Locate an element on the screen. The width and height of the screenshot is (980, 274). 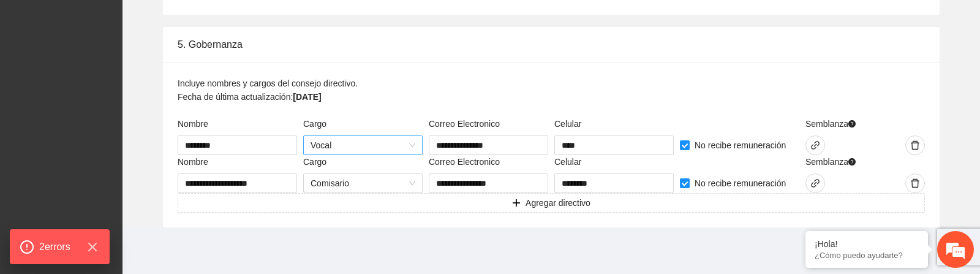
textarea: Escriba su mensaje y pulse “Intro” is located at coordinates (120, 183).